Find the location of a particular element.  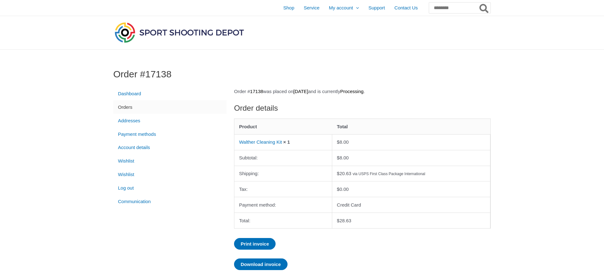

th: Payment method: is located at coordinates (283, 205).